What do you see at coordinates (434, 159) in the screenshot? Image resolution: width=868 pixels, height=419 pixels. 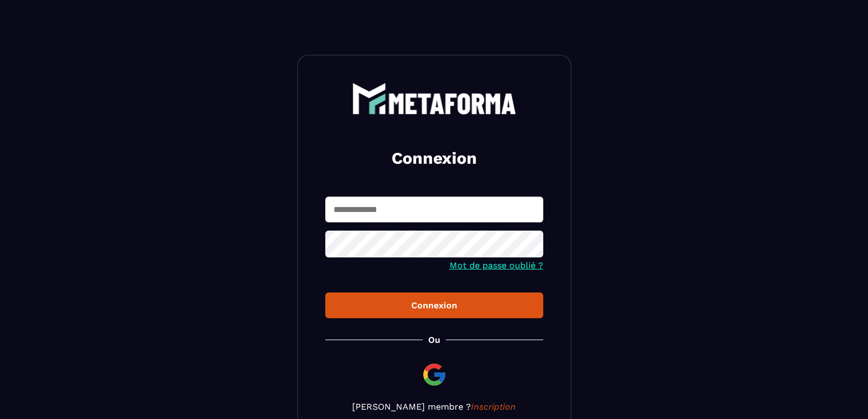 I see `h2: Connexion` at bounding box center [434, 159].